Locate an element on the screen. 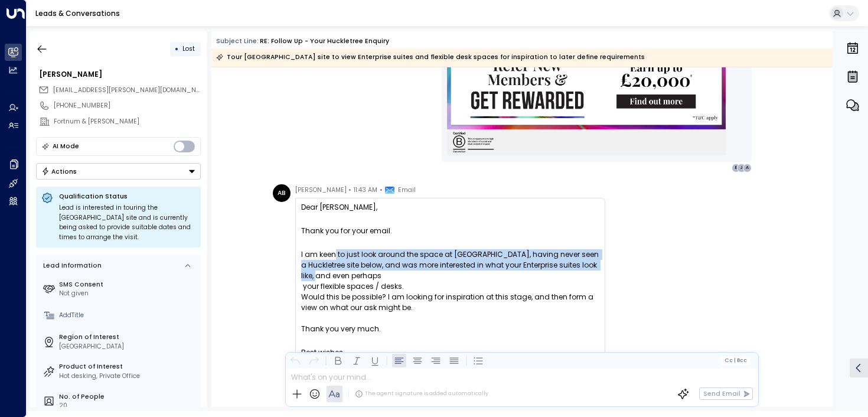 This screenshot has width=868, height=417. label: Region of Interest is located at coordinates (128, 338).